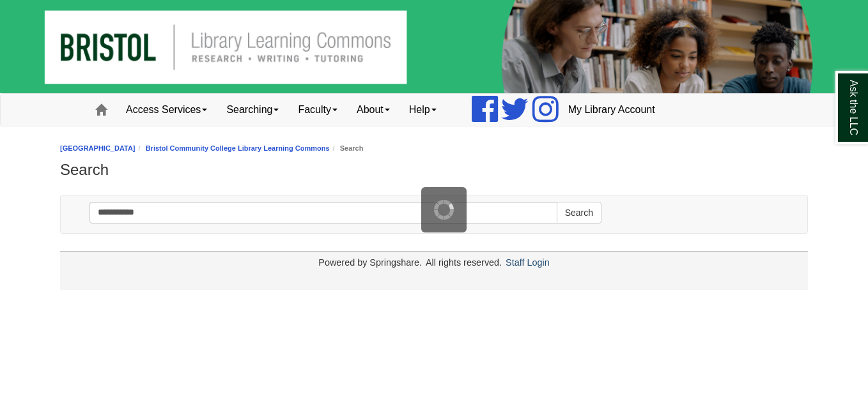 Image resolution: width=868 pixels, height=410 pixels. Describe the element at coordinates (464, 262) in the screenshot. I see `div: All rights reserved.` at that location.